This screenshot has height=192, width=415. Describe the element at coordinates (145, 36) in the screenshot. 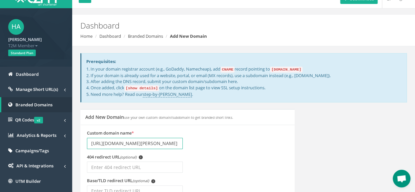

I see `a: Branded Domains` at that location.